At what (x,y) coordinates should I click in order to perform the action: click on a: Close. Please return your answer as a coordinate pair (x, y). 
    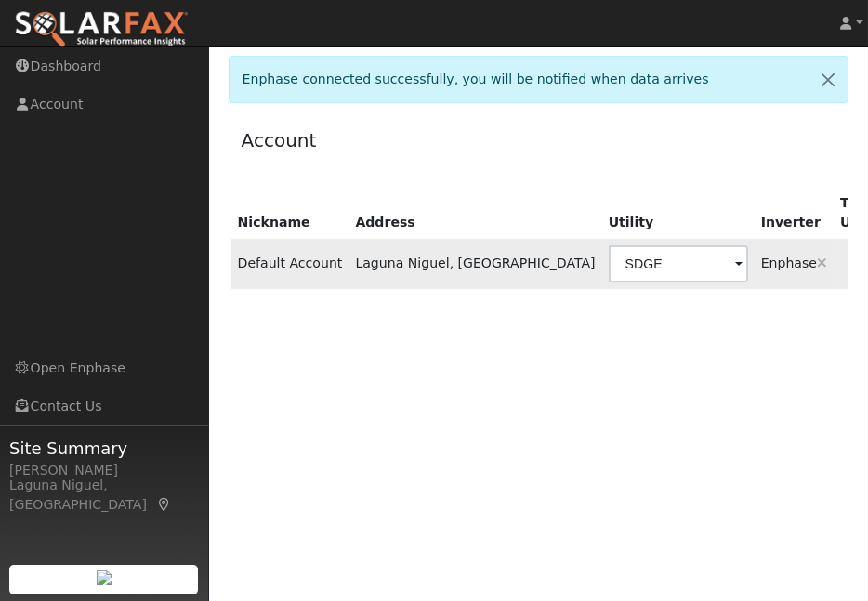
    Looking at the image, I should click on (829, 79).